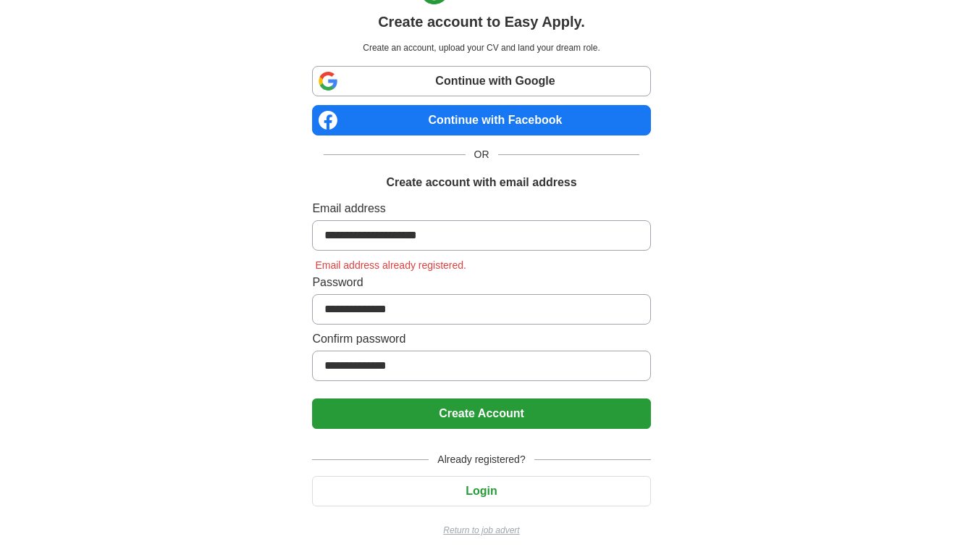 Image resolution: width=963 pixels, height=560 pixels. Describe the element at coordinates (481, 282) in the screenshot. I see `label: Password` at that location.